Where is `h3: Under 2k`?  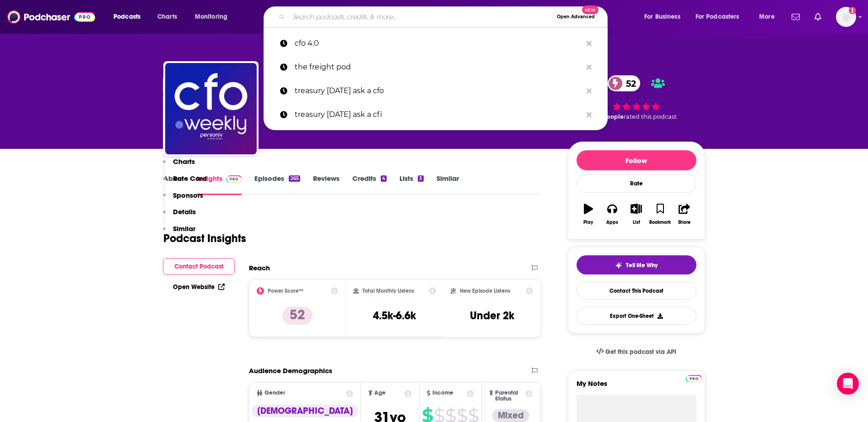
h3: Under 2k is located at coordinates (492, 316).